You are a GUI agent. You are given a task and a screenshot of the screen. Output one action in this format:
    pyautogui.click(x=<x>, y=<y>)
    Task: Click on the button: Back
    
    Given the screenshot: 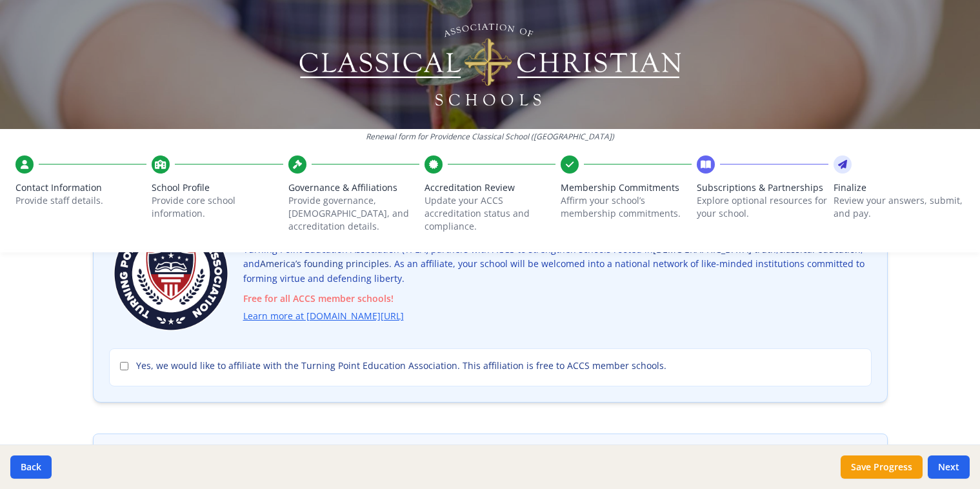 What is the action you would take?
    pyautogui.click(x=31, y=467)
    